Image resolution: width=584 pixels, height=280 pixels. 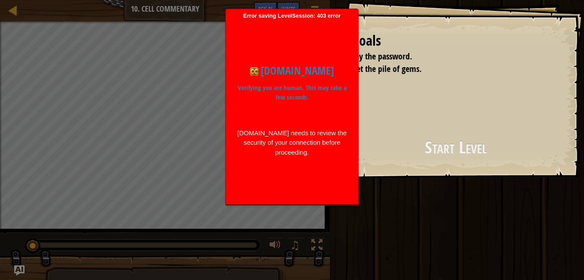 I want to click on img: Icon for codecombat.com, so click(x=254, y=71).